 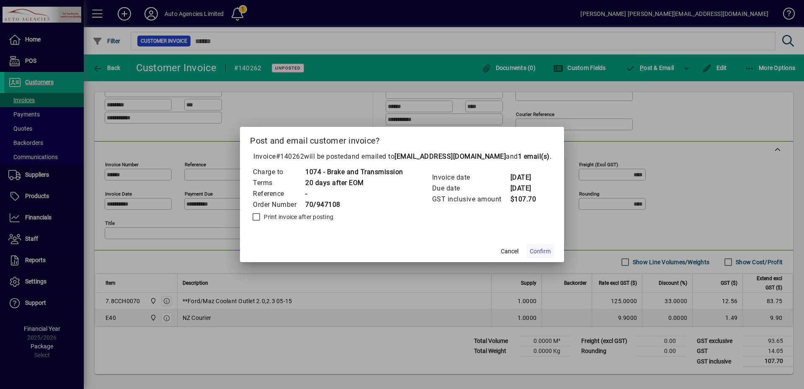 I want to click on span: Cancel, so click(x=509, y=251).